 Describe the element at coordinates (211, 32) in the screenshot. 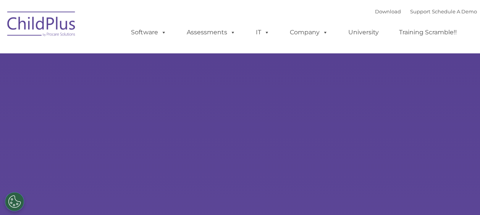

I see `a: Assessments` at that location.